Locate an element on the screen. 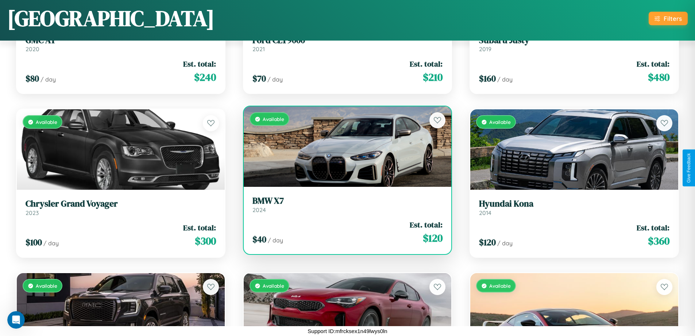  span: 2020 is located at coordinates (32, 49).